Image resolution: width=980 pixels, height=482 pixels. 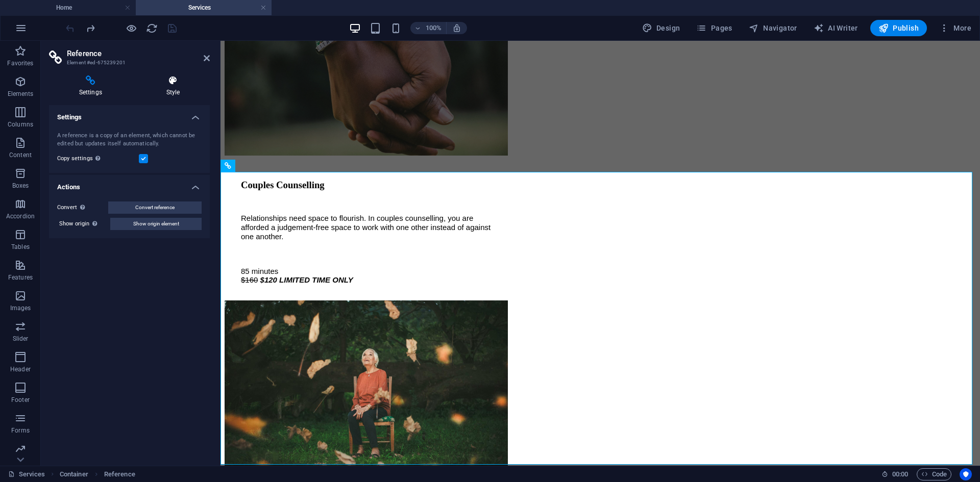 What do you see at coordinates (20, 308) in the screenshot?
I see `p: Images` at bounding box center [20, 308].